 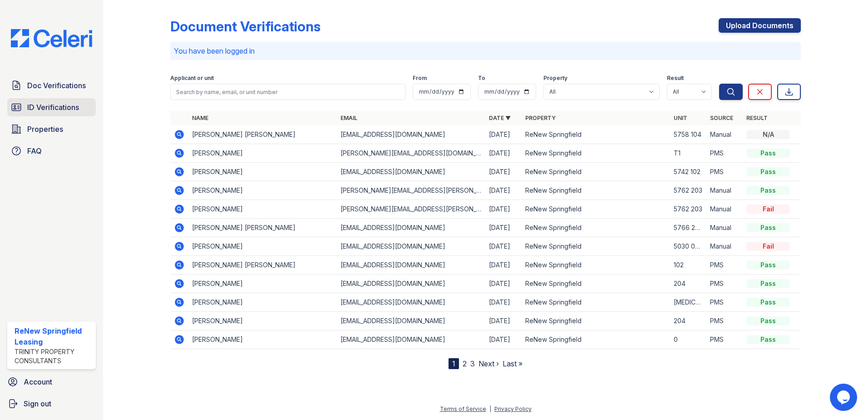 I want to click on label: Result, so click(x=675, y=78).